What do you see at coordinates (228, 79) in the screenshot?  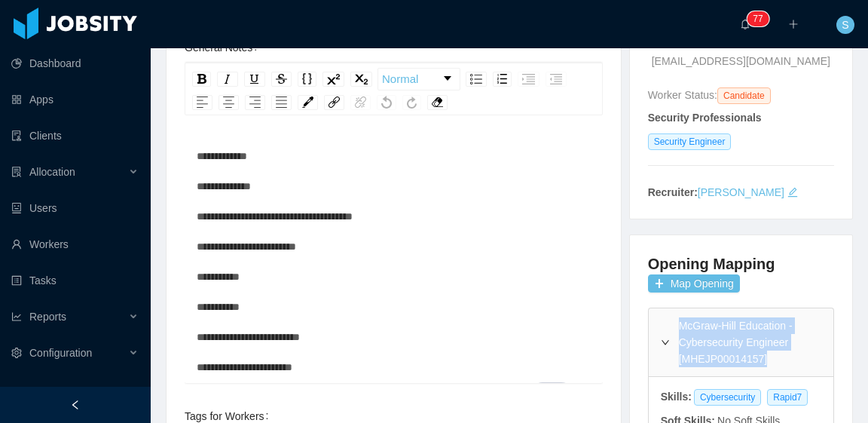 I see `div: Italic` at bounding box center [228, 79].